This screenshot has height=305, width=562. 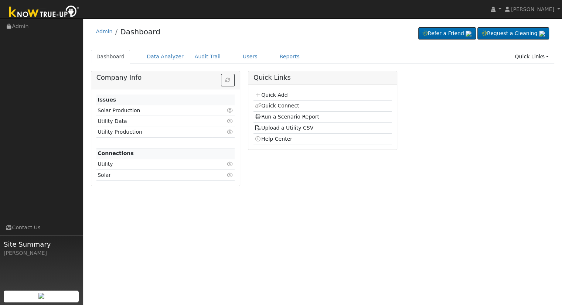 I want to click on td: Utility, so click(x=154, y=164).